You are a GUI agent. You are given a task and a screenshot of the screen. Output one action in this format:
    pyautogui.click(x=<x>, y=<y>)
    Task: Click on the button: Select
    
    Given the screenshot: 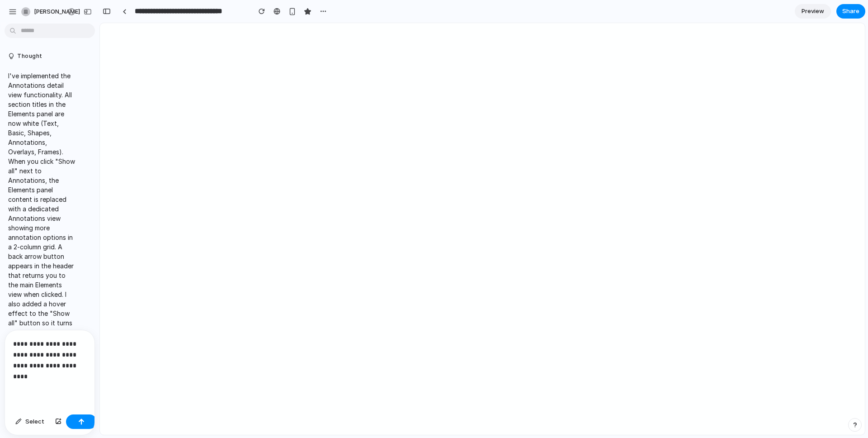 What is the action you would take?
    pyautogui.click(x=30, y=421)
    